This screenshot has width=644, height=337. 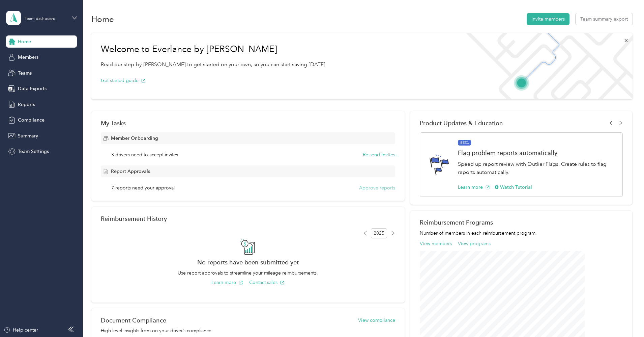 What do you see at coordinates (145, 155) in the screenshot?
I see `span: 3 drivers need to accept invites` at bounding box center [145, 155].